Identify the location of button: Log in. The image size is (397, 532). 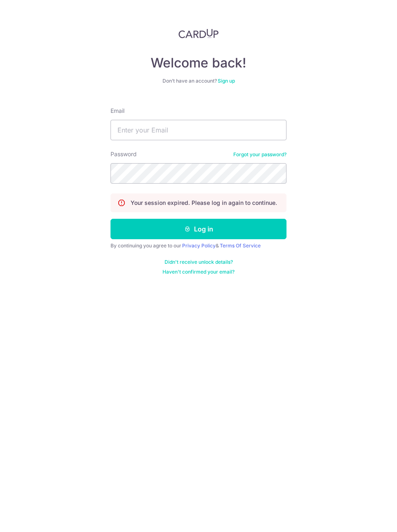
(199, 229).